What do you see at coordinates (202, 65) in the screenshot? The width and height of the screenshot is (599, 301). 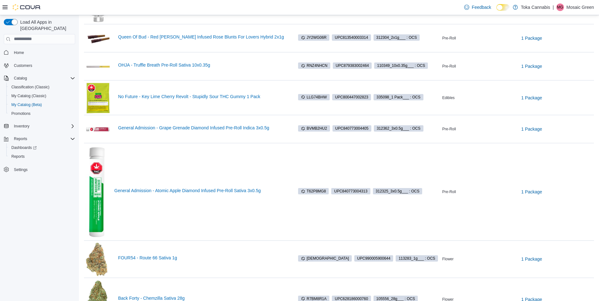 I see `a: OHJA - Truffle Breath Pre-Roll Sativa 10x0.35g` at bounding box center [202, 65].